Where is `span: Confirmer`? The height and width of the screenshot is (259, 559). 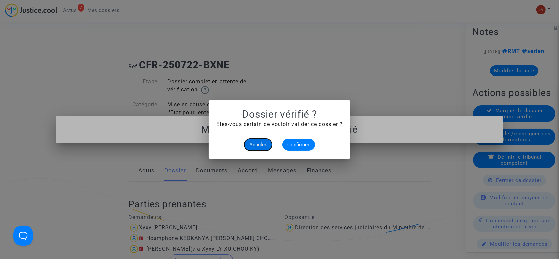 span: Confirmer is located at coordinates (299, 145).